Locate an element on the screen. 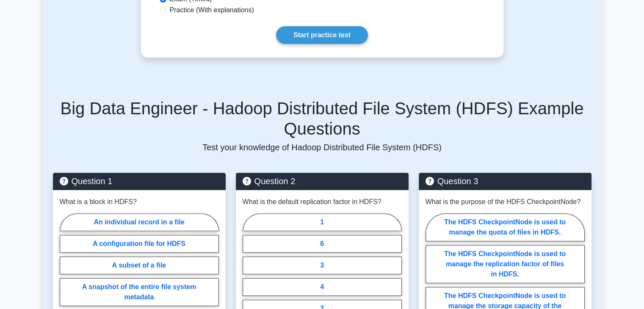 This screenshot has width=644, height=309. h5: Big Data Engineer - Hadoop Distributed File System (HDFS) Example Questions is located at coordinates (322, 119).